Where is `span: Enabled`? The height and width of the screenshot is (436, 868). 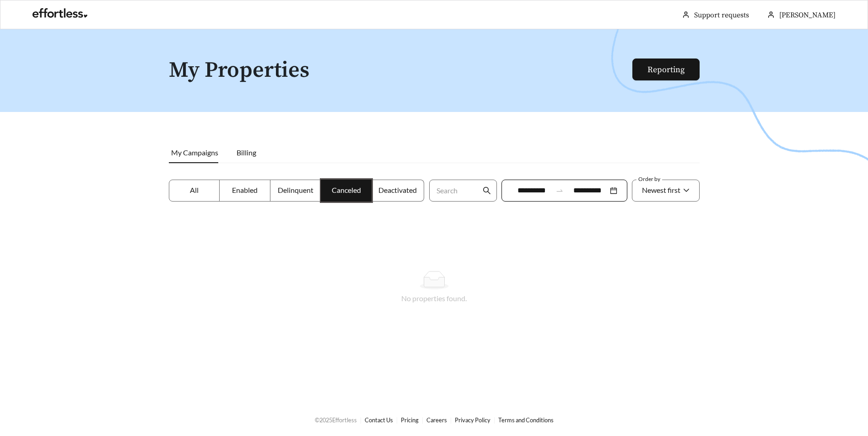
span: Enabled is located at coordinates (245, 190).